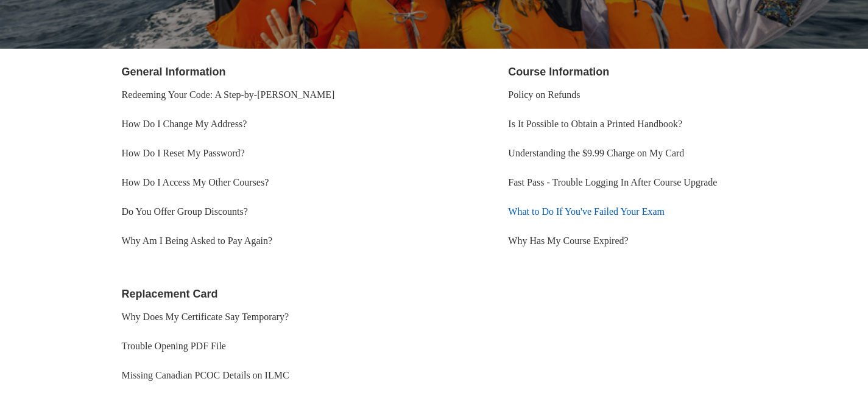  Describe the element at coordinates (174, 72) in the screenshot. I see `a: General Information` at that location.